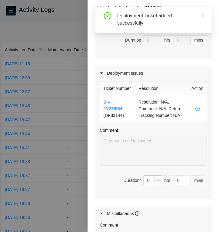 This screenshot has height=232, width=219. Describe the element at coordinates (158, 178) in the screenshot. I see `span: Increase Value` at that location.